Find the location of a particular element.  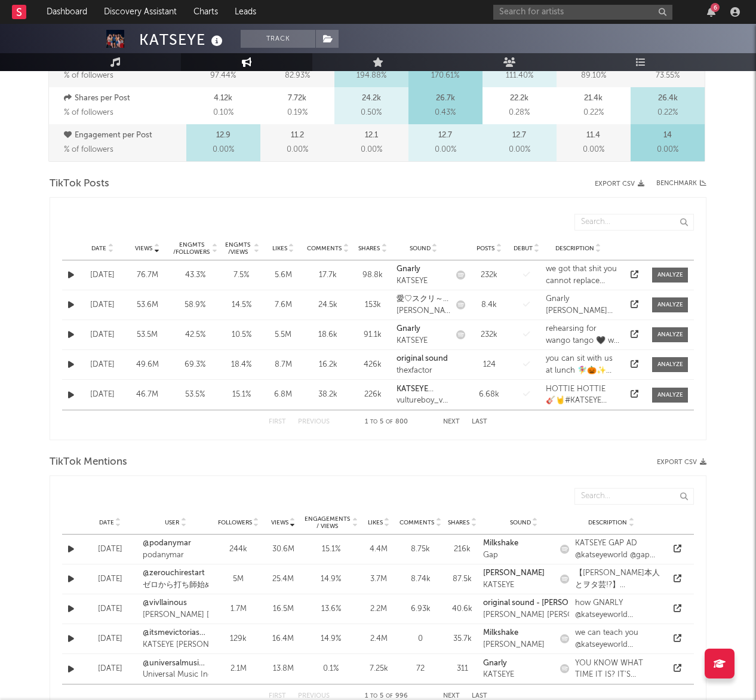

span: 97.44 % is located at coordinates (223, 76).